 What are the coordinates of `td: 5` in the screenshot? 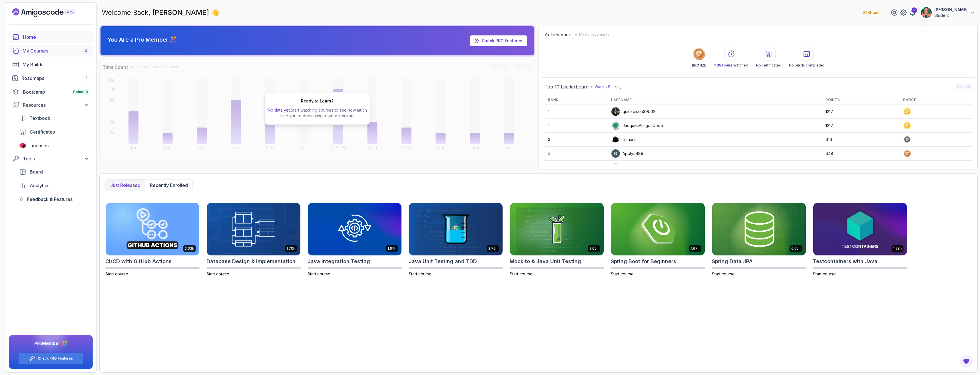 It's located at (576, 168).